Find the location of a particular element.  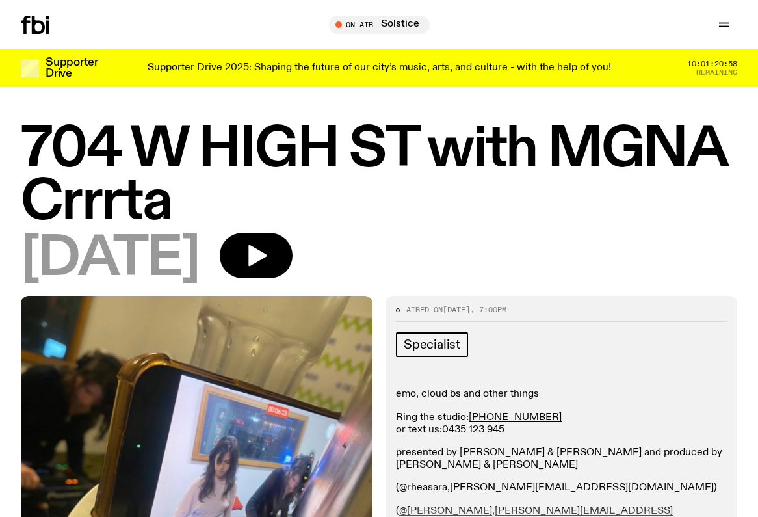

span: Aired on is located at coordinates (424, 309).